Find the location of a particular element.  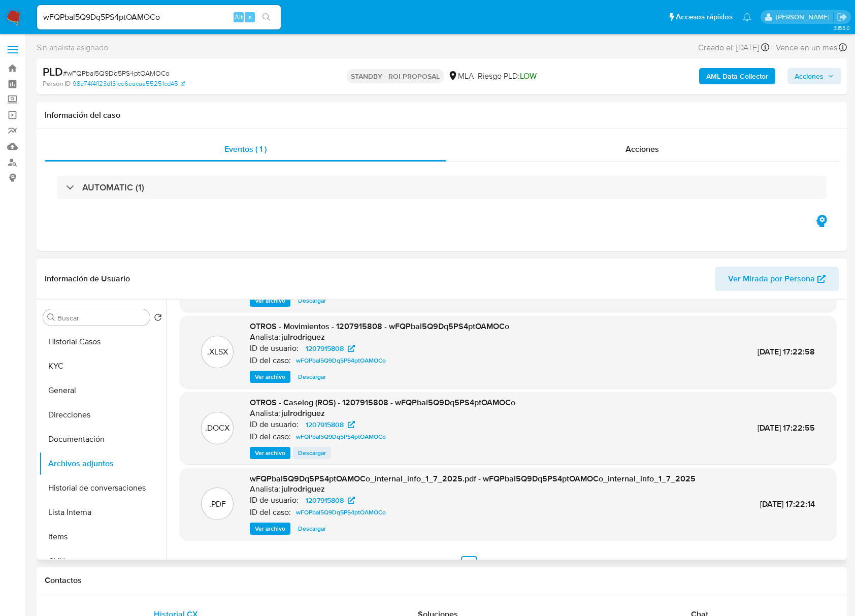

a: Salir is located at coordinates (842, 17).